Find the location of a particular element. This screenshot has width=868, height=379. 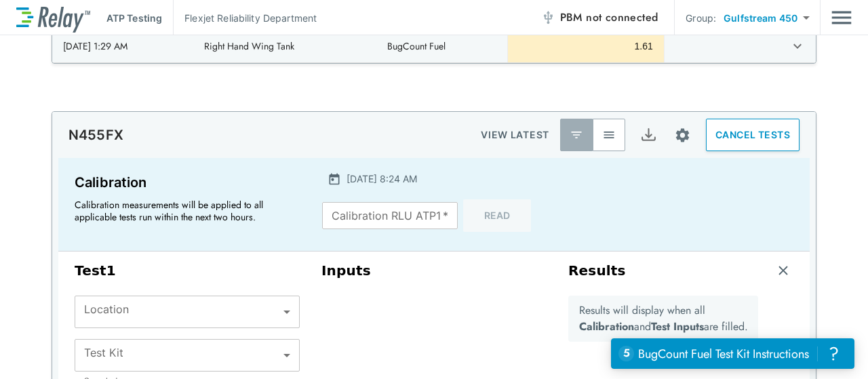

p: Calibration measurements will be applied to all applicable tests run within the next two hours. is located at coordinates (183, 210).